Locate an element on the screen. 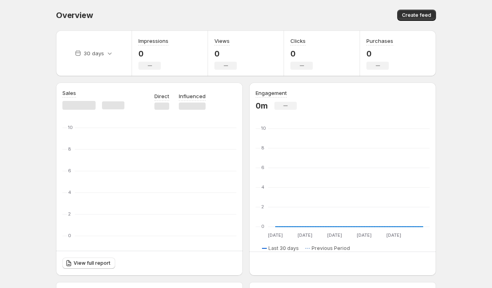 This screenshot has height=288, width=492. p: Direct is located at coordinates (162, 96).